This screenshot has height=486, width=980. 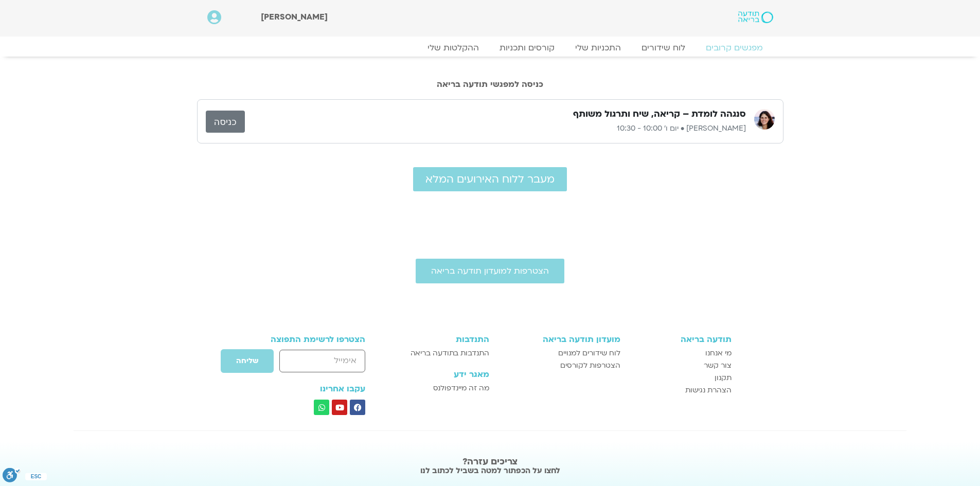 What do you see at coordinates (307, 363) in the screenshot?
I see `form: טופס חדש` at bounding box center [307, 363].